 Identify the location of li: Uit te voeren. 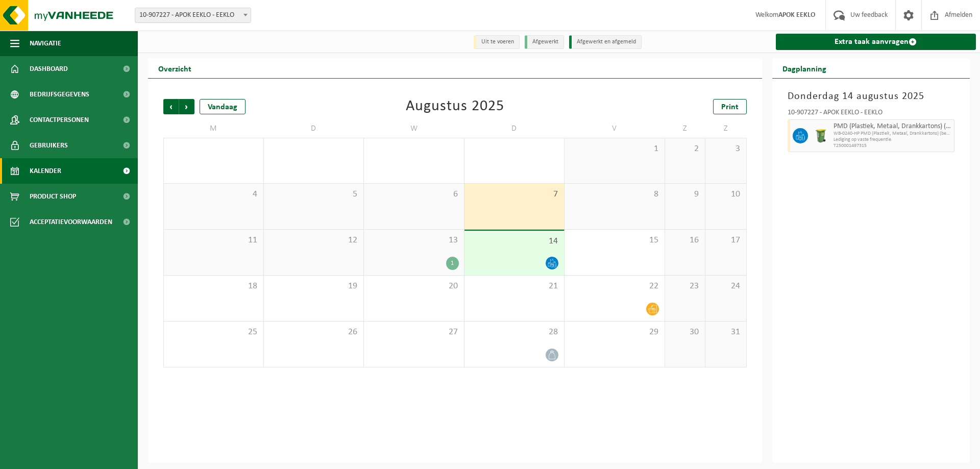
(497, 42).